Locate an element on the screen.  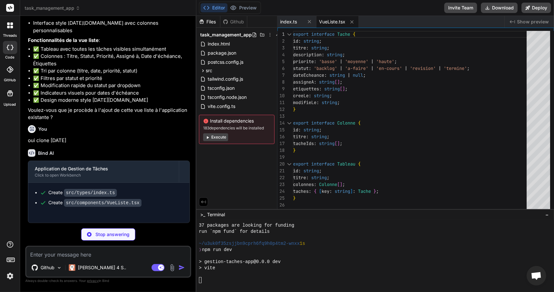
li: ✅ Filtres par statut et priorité is located at coordinates (111, 78).